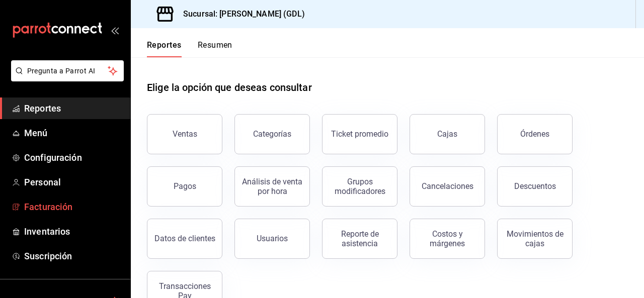 Image resolution: width=644 pixels, height=298 pixels. What do you see at coordinates (447, 239) in the screenshot?
I see `div: Costos y márgenes` at bounding box center [447, 239].